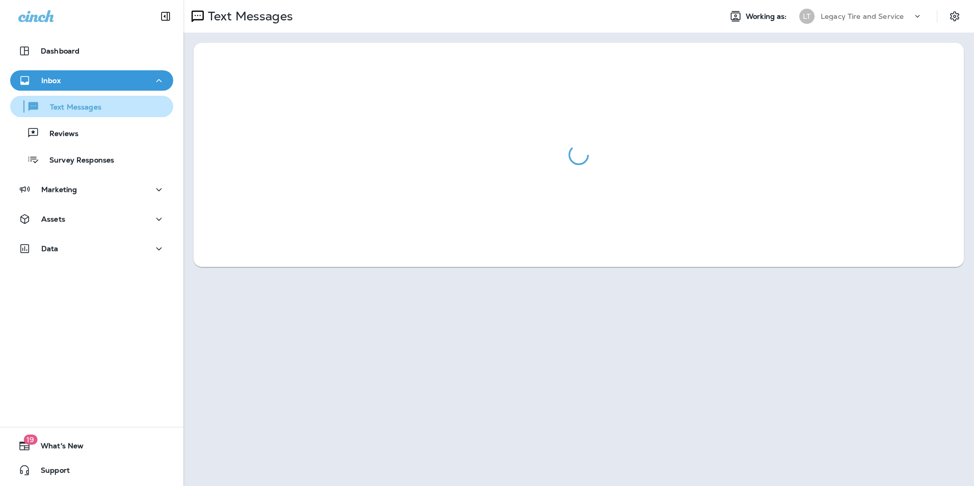  Describe the element at coordinates (51, 81) in the screenshot. I see `p: Inbox` at that location.